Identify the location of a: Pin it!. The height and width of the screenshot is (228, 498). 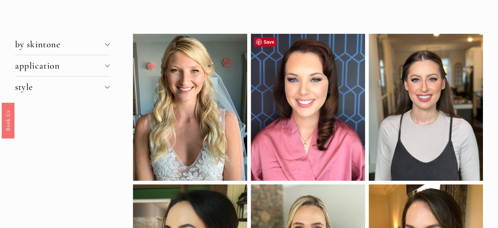
(265, 42).